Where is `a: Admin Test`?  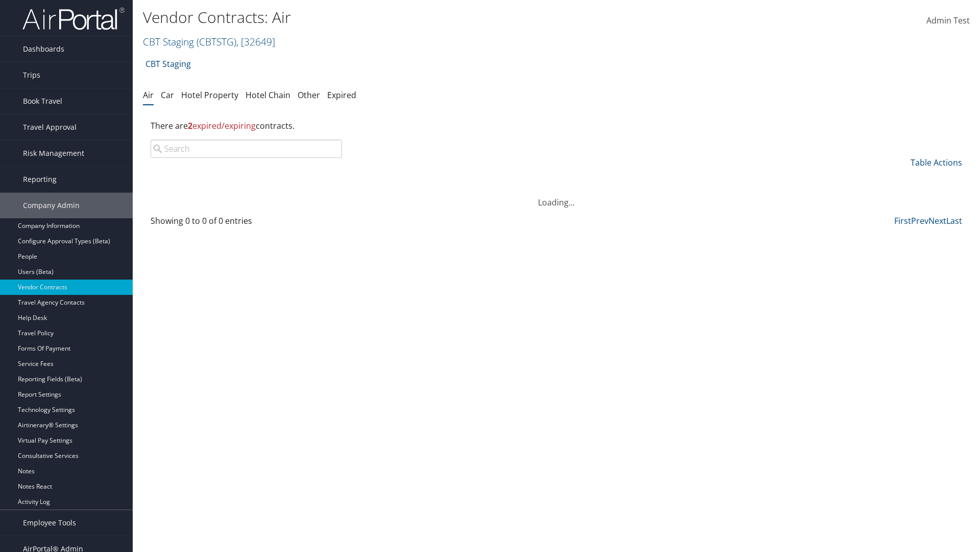 a: Admin Test is located at coordinates (948, 21).